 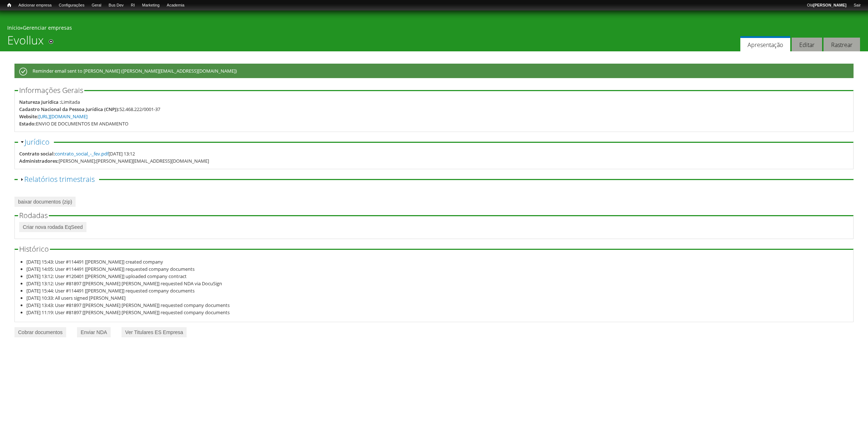 I want to click on a: Ver Titulares ES Empresa, so click(x=154, y=332).